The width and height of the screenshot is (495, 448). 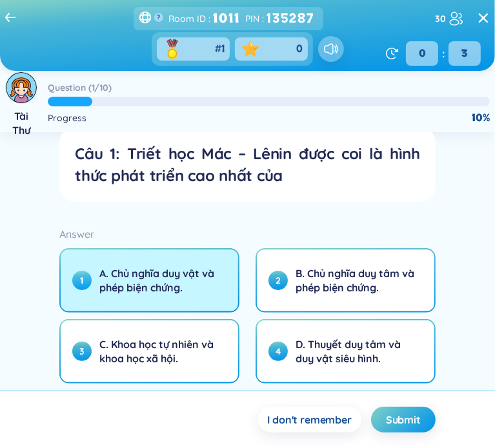 I want to click on button: Submit, so click(x=404, y=420).